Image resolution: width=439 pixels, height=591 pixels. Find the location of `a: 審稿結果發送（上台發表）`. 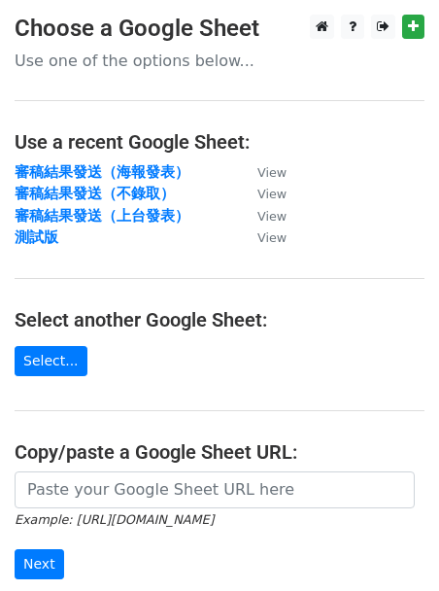

a: 審稿結果發送（上台發表） is located at coordinates (102, 216).